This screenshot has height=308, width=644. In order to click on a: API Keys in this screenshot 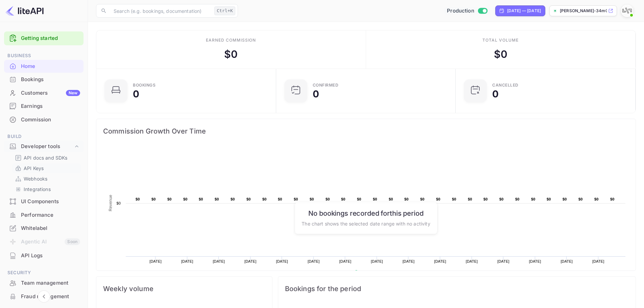, I will do `click(46, 168)`.